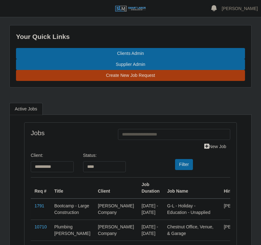  Describe the element at coordinates (131, 75) in the screenshot. I see `a: Create New Job Request` at that location.